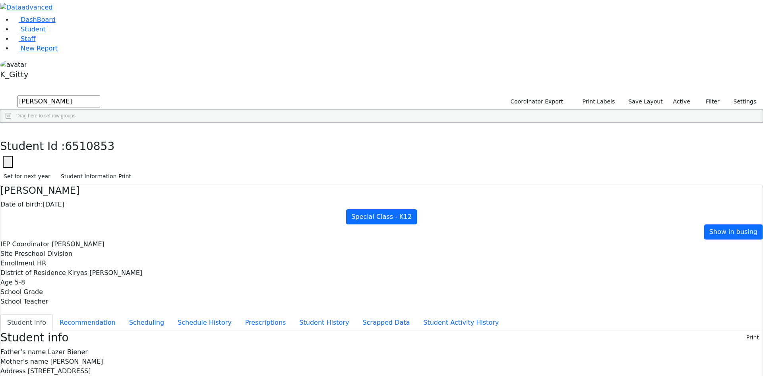 Image resolution: width=763 pixels, height=376 pixels. What do you see at coordinates (33, 273) in the screenshot?
I see `label: District of Residence` at bounding box center [33, 273].